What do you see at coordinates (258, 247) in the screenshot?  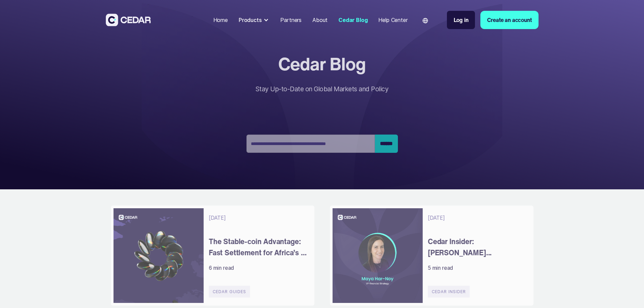 I see `h4: The Stable-coin Advantage: Fast Settlement for Africa’s ...` at bounding box center [258, 247].